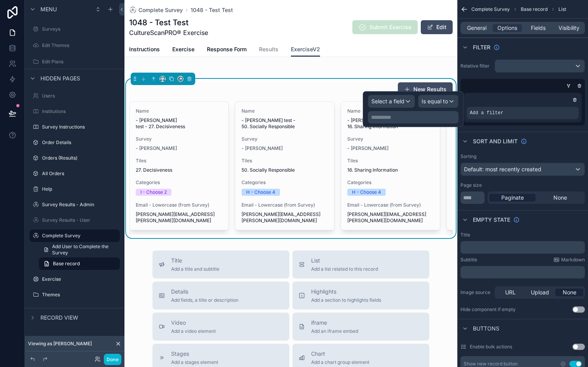 This screenshot has height=367, width=588. What do you see at coordinates (438, 101) in the screenshot?
I see `button: Is equal to` at bounding box center [438, 101].